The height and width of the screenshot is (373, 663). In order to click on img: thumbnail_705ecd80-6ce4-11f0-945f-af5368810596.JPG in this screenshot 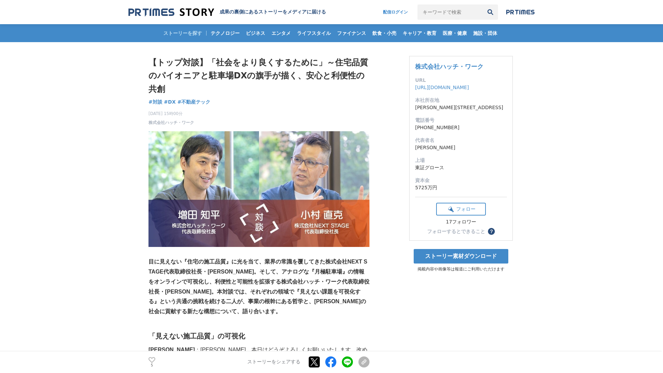, I will do `click(259, 189)`.